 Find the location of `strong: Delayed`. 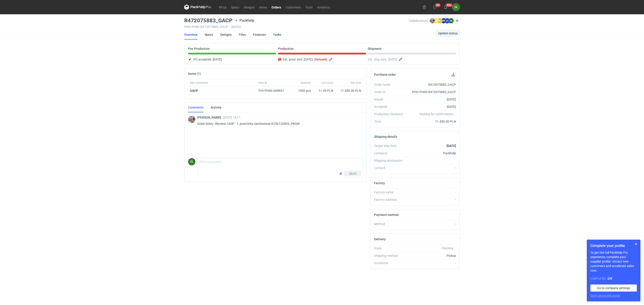

strong: Delayed is located at coordinates (321, 59).